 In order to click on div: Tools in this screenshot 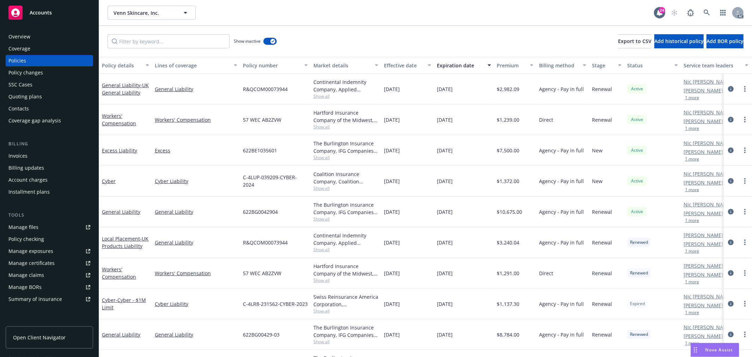, I will do `click(49, 215)`.